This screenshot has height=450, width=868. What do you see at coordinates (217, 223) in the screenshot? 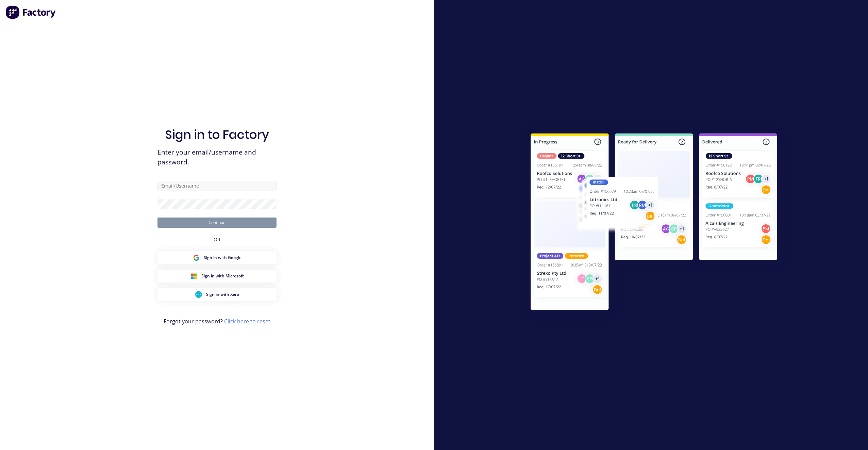
I see `button: Continue` at bounding box center [217, 223].